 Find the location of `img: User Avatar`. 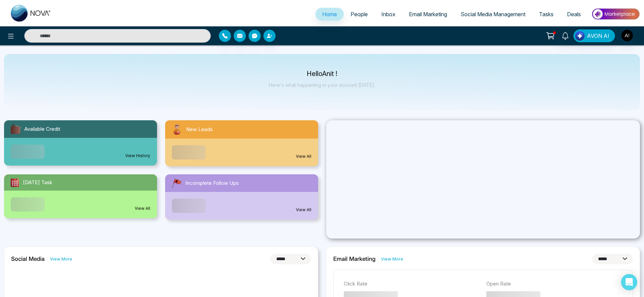

img: User Avatar is located at coordinates (627, 36).